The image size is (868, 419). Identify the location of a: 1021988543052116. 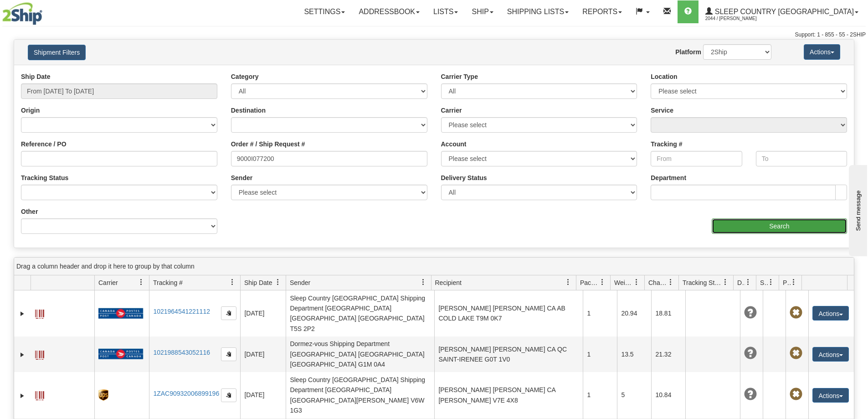
(182, 353).